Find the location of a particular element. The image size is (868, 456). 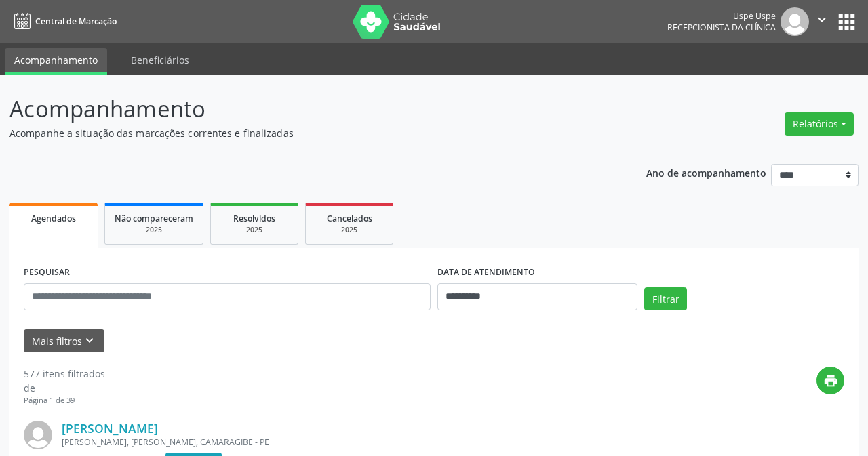

label: DATA DE ATENDIMENTO is located at coordinates (486, 272).